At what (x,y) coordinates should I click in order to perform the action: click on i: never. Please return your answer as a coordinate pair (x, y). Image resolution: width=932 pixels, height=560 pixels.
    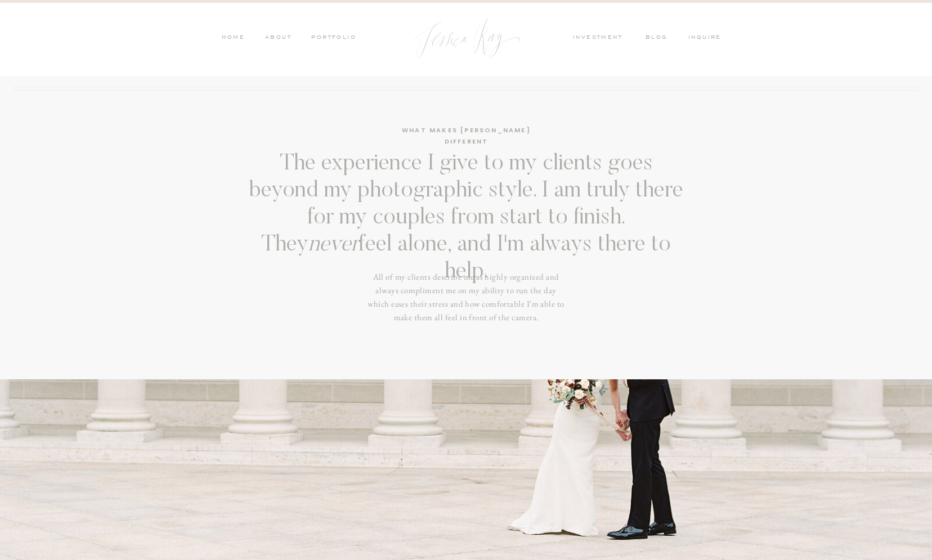
    Looking at the image, I should click on (334, 246).